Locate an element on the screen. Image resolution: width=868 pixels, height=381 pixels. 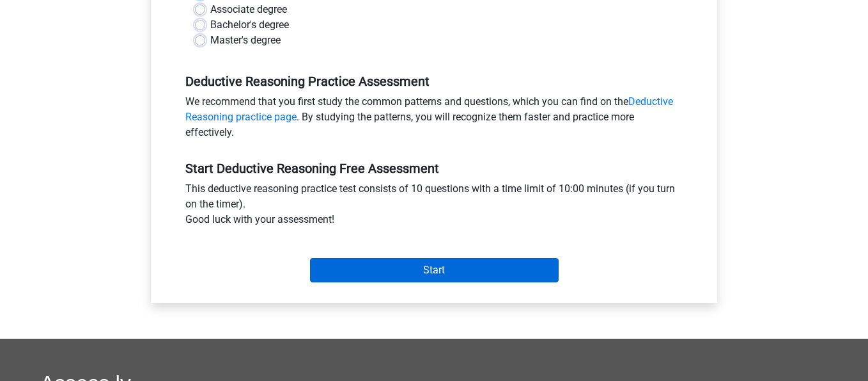
label: Master's degree is located at coordinates (245, 41).